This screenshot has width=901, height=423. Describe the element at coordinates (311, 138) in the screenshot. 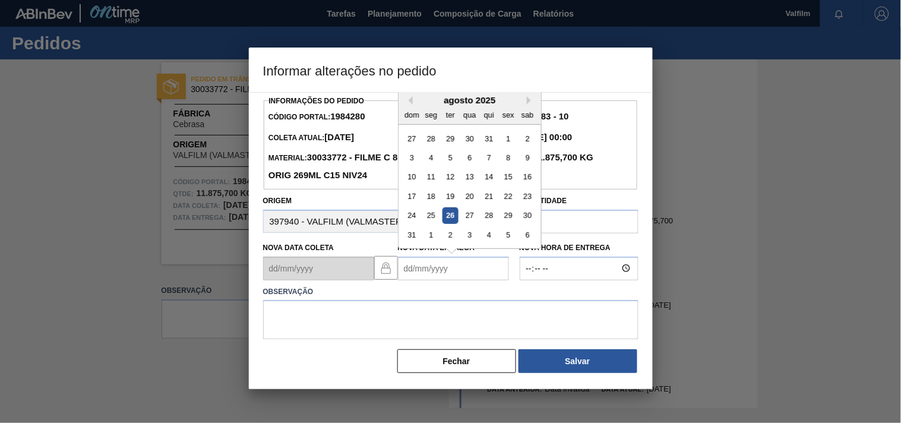

I see `span: Coleta Atual:` at that location.